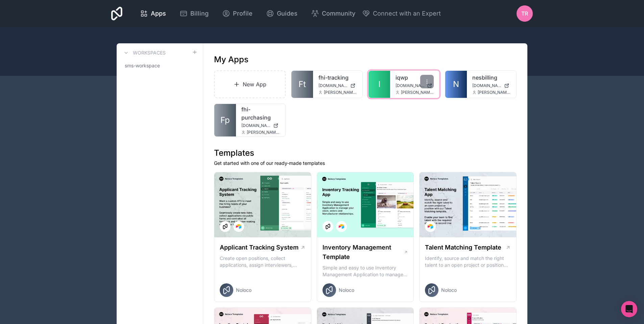 This screenshot has height=324, width=644. Describe the element at coordinates (468, 262) in the screenshot. I see `p: Identify, source and match the right talent to an open project or position with our Talent Matchi...` at that location.